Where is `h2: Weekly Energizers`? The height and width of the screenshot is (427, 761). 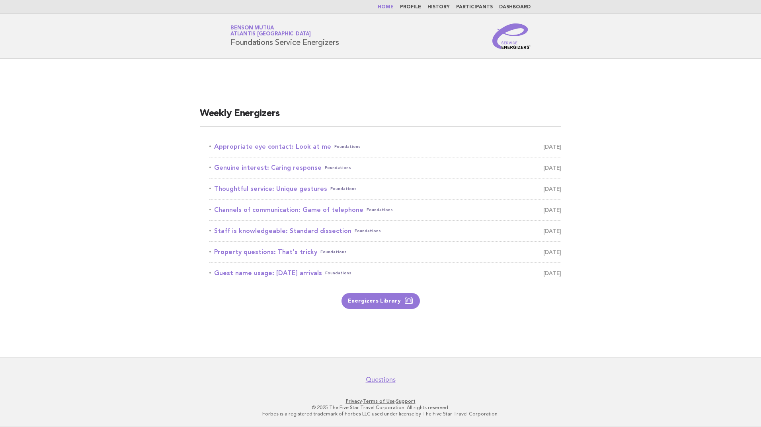 h2: Weekly Energizers is located at coordinates (380, 117).